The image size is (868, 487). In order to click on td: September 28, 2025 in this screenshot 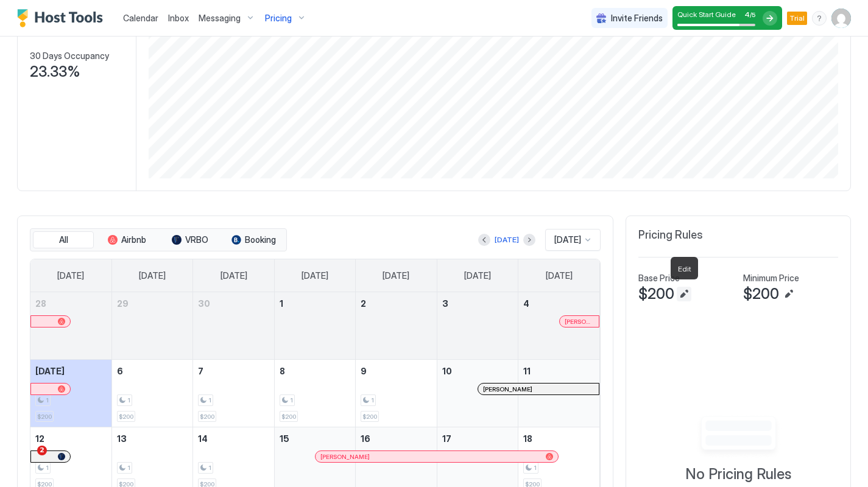, I will do `click(70, 325)`.